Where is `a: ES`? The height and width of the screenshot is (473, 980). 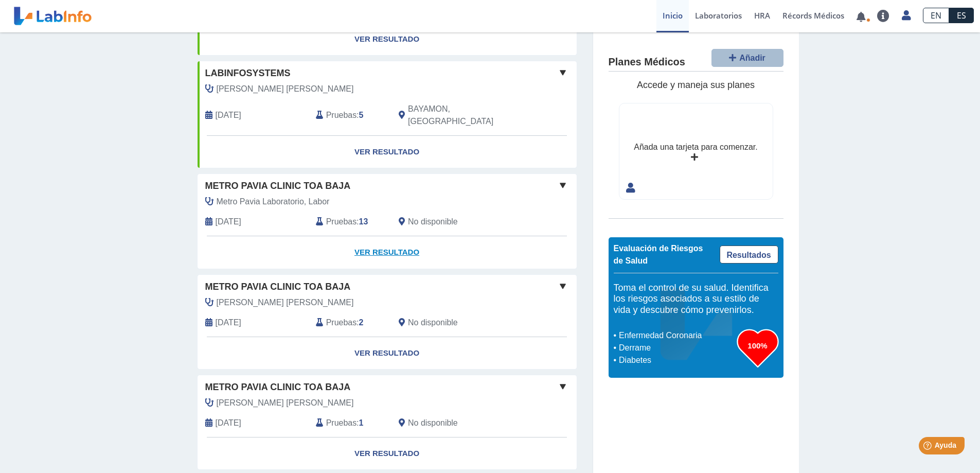 a: ES is located at coordinates (961, 16).